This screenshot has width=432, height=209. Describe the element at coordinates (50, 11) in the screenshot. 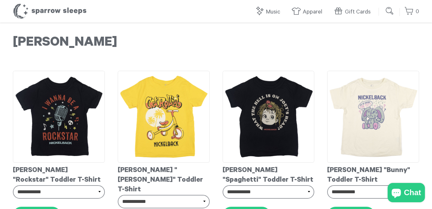

I see `h1: Sparrow Sleeps` at that location.